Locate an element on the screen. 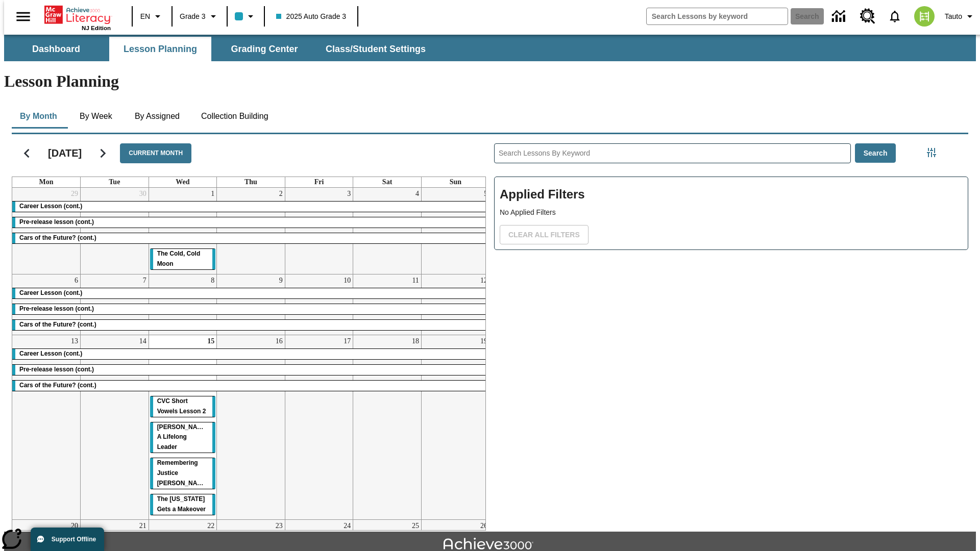  button: Previous is located at coordinates (27, 153).